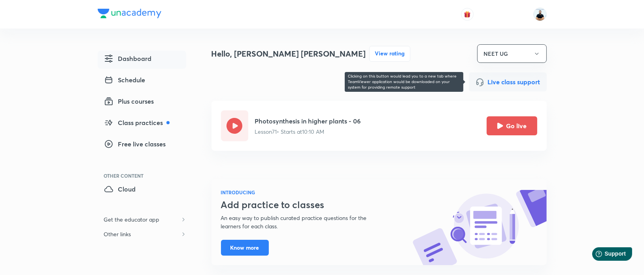 This screenshot has height=275, width=644. I want to click on button: Go live, so click(512, 126).